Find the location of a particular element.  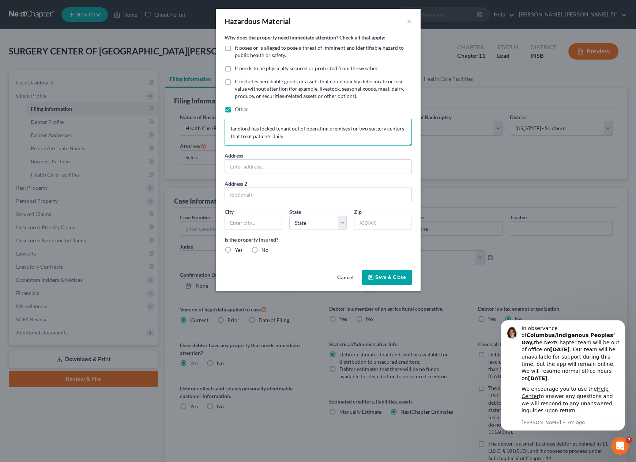

p: Message from Emma, sent 7m ago is located at coordinates (81, 104).